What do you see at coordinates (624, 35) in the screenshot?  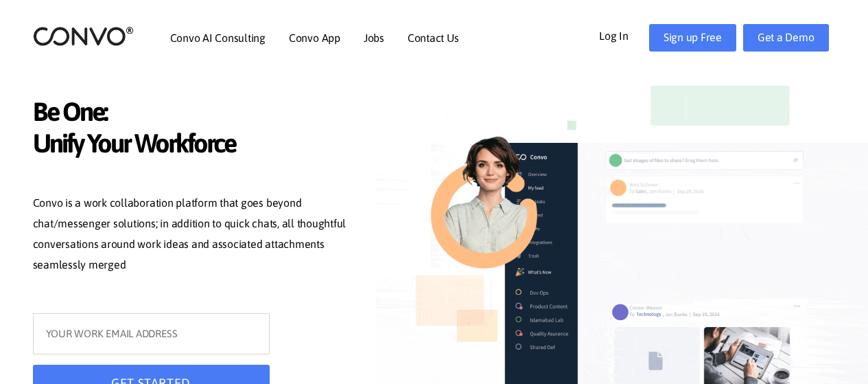 I see `a: Log In` at bounding box center [624, 35].